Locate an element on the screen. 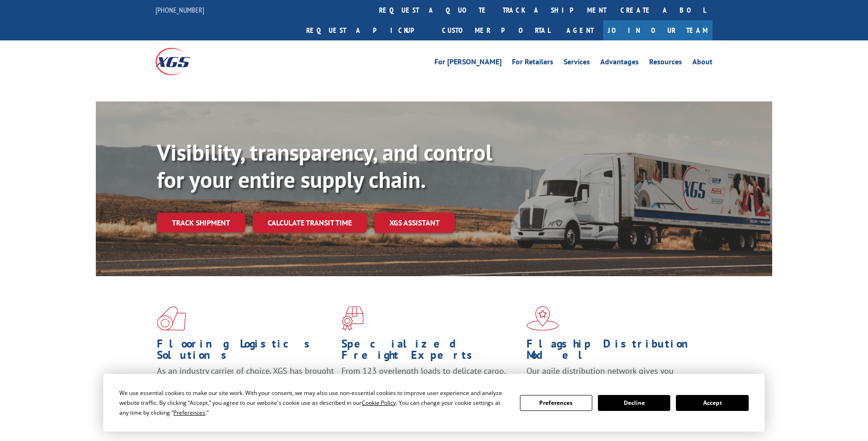  span: Preferences is located at coordinates (189, 412).